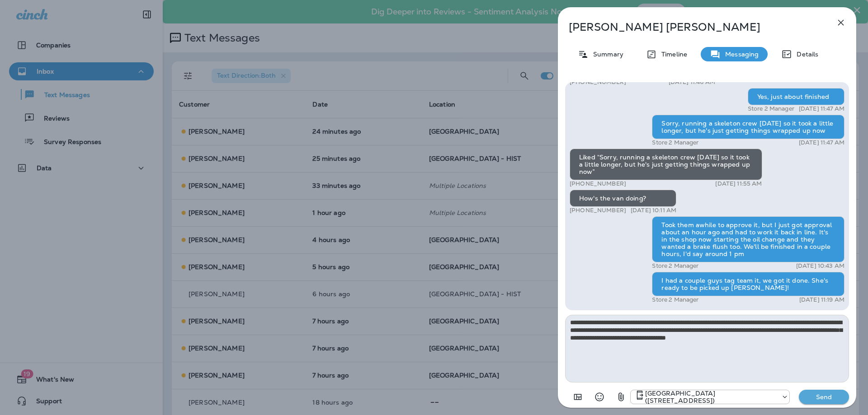 The image size is (868, 415). Describe the element at coordinates (623, 198) in the screenshot. I see `div: How's the van doing?` at that location.